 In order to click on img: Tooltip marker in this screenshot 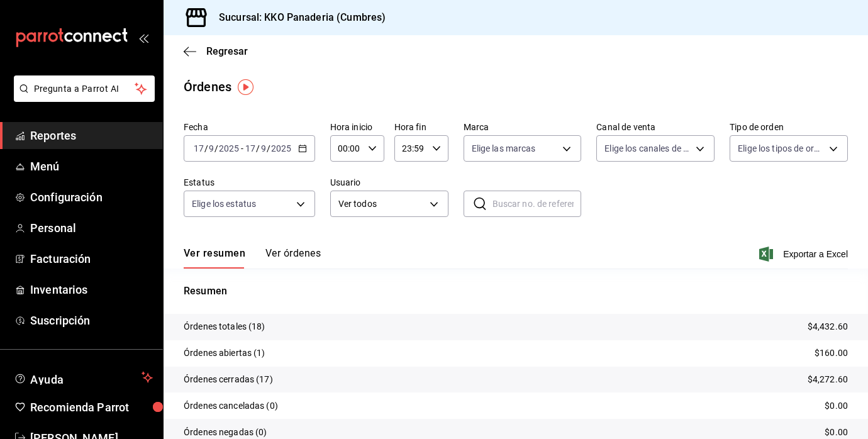, I will do `click(246, 87)`.